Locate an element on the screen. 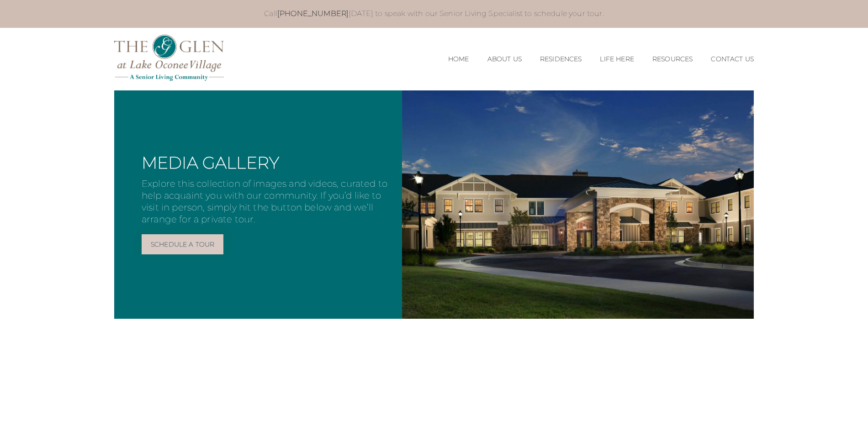 Image resolution: width=868 pixels, height=432 pixels. a: Contact Us is located at coordinates (732, 59).